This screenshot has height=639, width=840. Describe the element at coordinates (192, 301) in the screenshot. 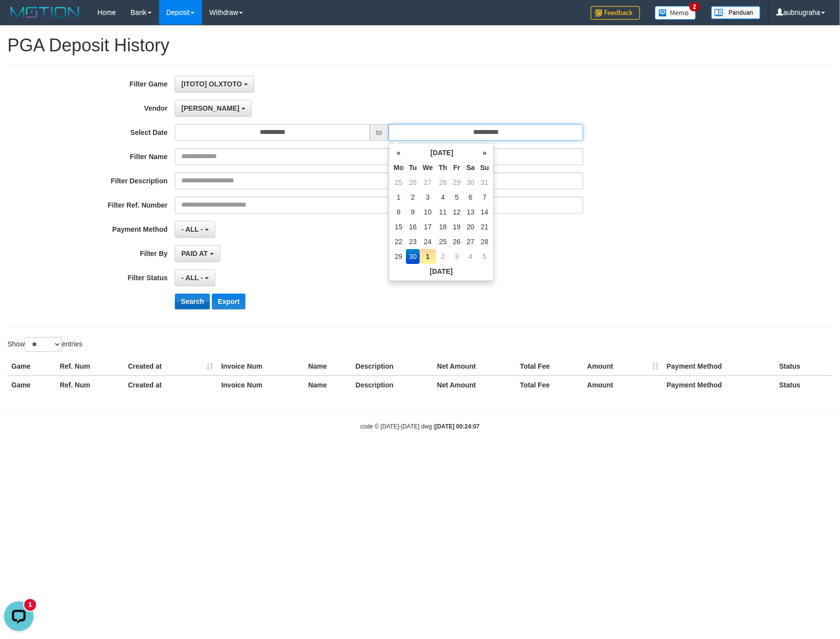

I see `button: Search` at that location.